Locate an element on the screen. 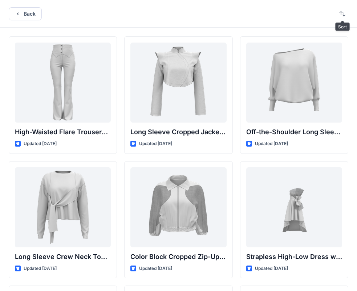 Image resolution: width=357 pixels, height=291 pixels. a: High-Waisted Flare Trousers with Button Detail is located at coordinates (63, 82).